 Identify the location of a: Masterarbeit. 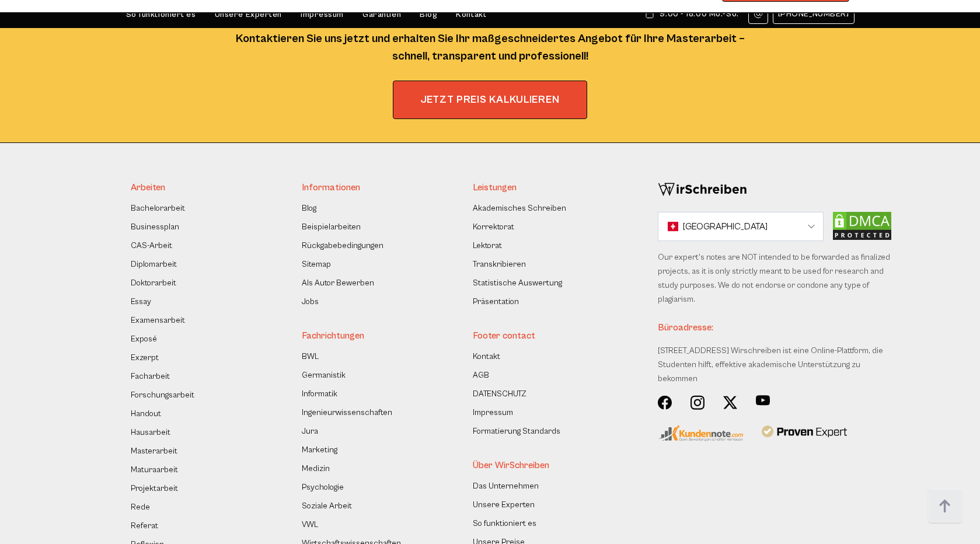
(154, 452).